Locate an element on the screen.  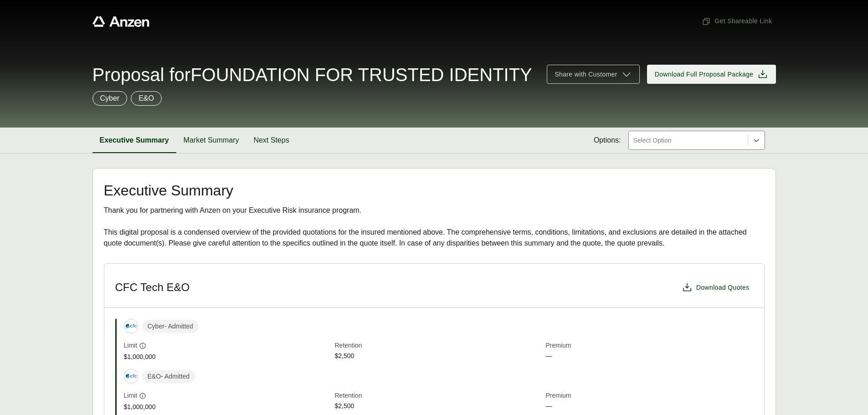
button: Next Steps is located at coordinates (271, 140).